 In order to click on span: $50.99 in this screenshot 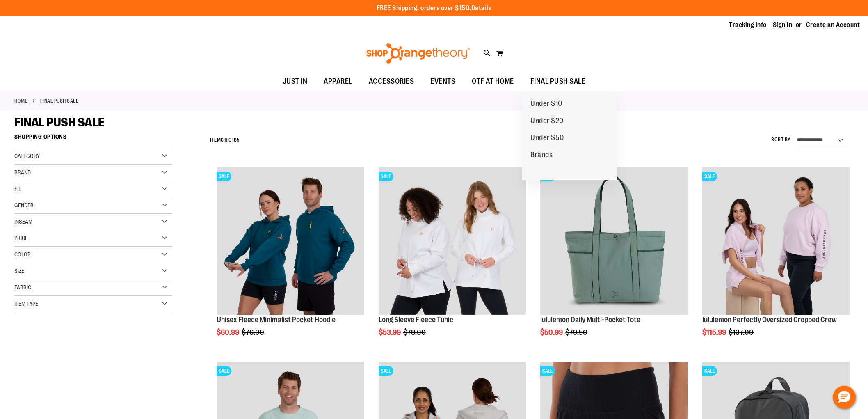, I will do `click(552, 332)`.